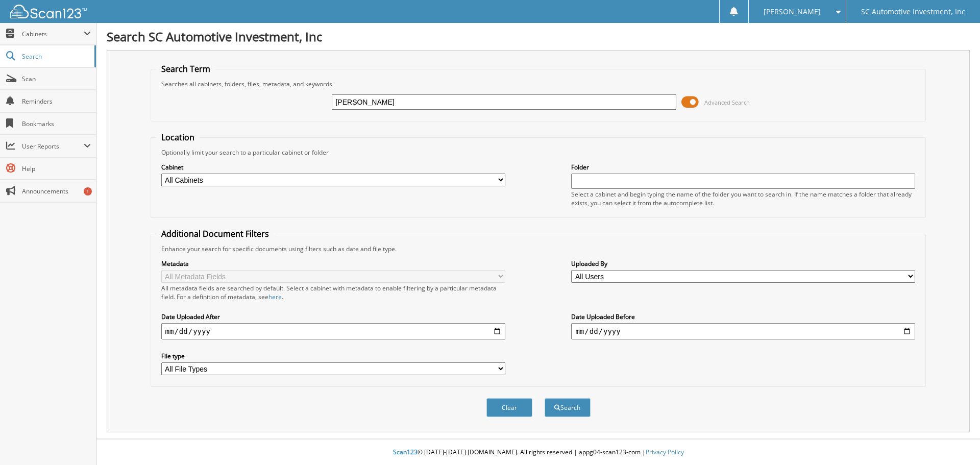 The width and height of the screenshot is (980, 465). Describe the element at coordinates (334, 167) in the screenshot. I see `label: Cabinet` at that location.